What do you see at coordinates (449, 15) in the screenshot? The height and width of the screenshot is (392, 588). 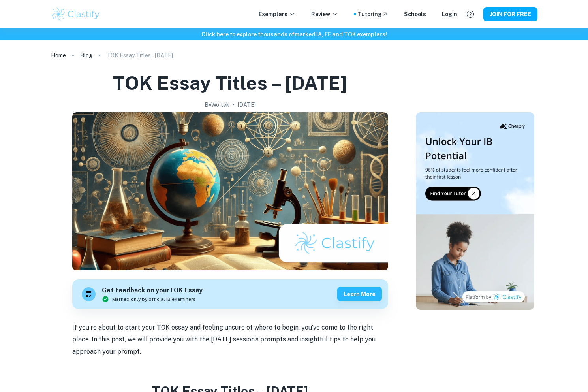 I see `a: Login` at bounding box center [449, 15].